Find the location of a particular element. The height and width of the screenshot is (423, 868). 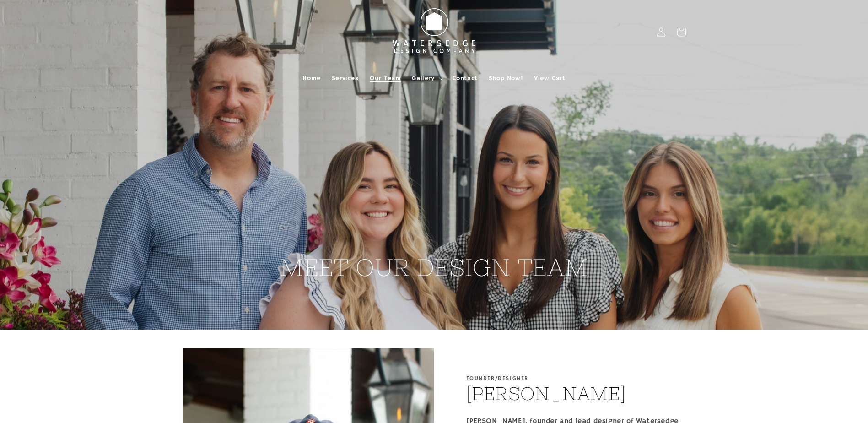

span: Services is located at coordinates (345, 79).